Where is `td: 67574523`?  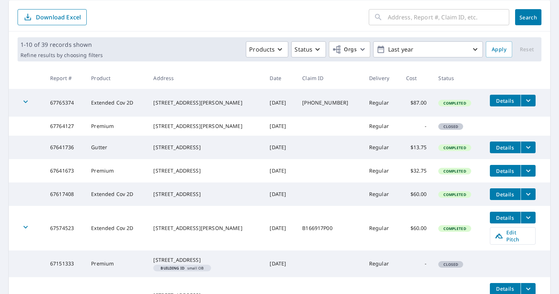
td: 67574523 is located at coordinates (65, 228).